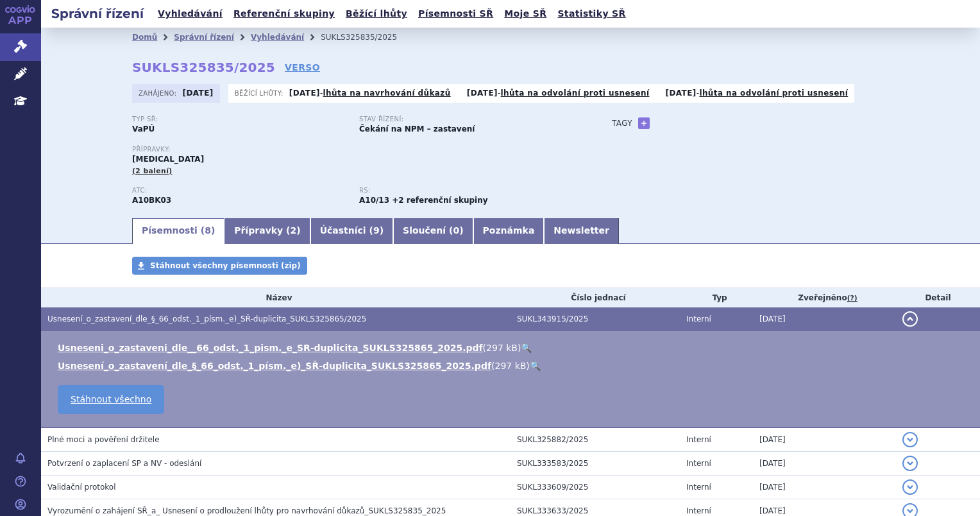 The height and width of the screenshot is (516, 980). Describe the element at coordinates (938, 298) in the screenshot. I see `th: Detail` at that location.